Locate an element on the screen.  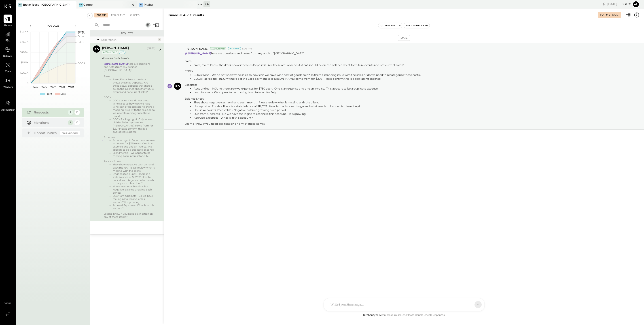
text: W38 is located at coordinates (62, 87).